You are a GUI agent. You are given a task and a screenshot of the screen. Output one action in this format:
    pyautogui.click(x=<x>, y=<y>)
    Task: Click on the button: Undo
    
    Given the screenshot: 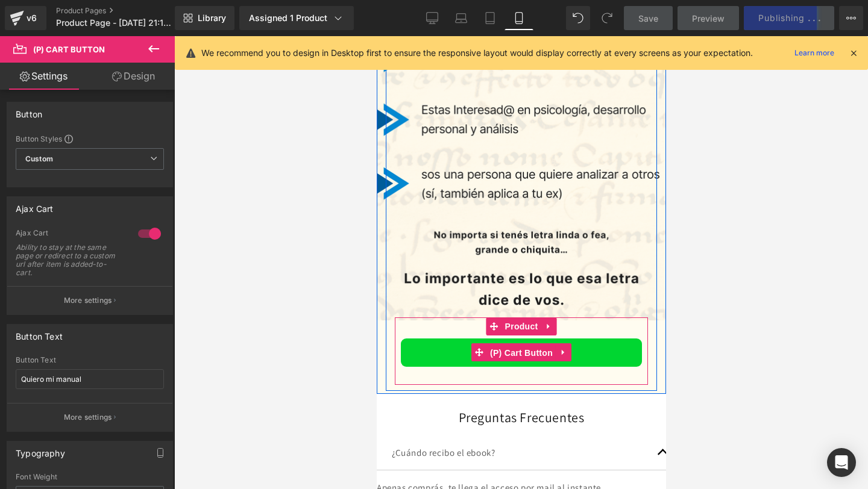 What is the action you would take?
    pyautogui.click(x=578, y=18)
    